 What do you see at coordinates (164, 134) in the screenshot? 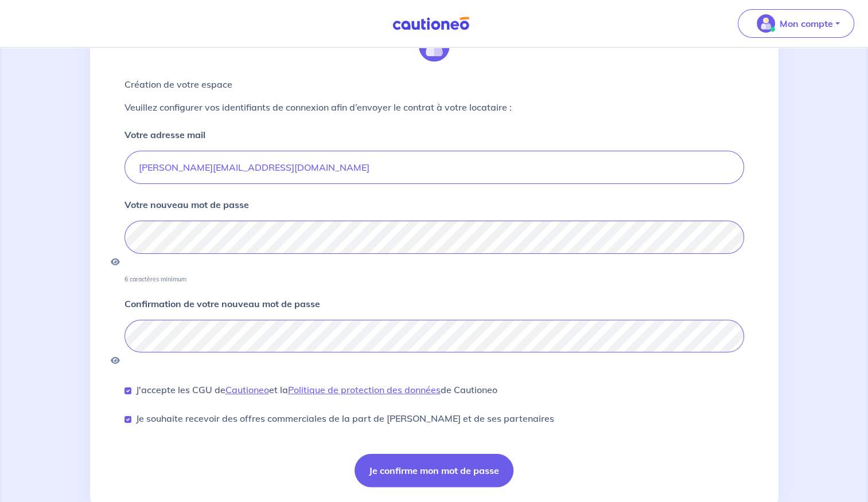
I see `p: Votre adresse mail` at bounding box center [164, 134].